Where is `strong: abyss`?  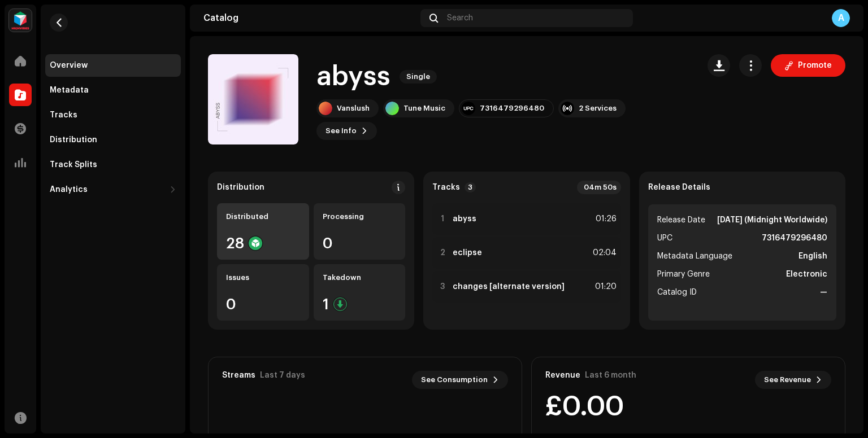
strong: abyss is located at coordinates (464, 219).